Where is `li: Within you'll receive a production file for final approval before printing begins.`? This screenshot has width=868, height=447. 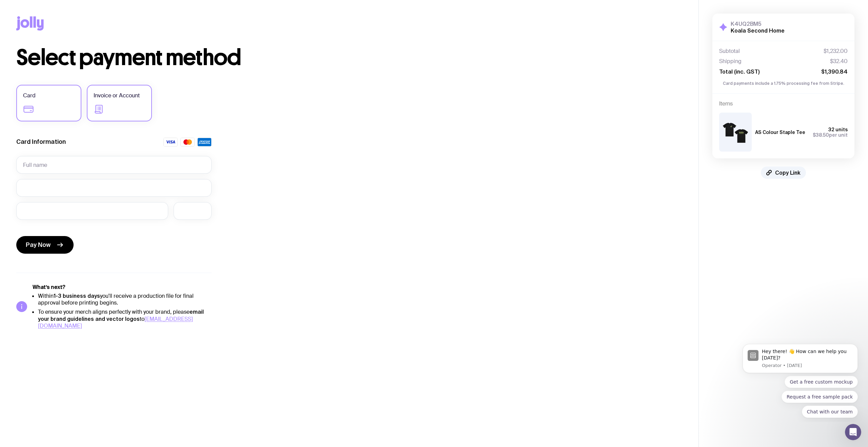 li: Within you'll receive a production file for final approval before printing begins. is located at coordinates (125, 300).